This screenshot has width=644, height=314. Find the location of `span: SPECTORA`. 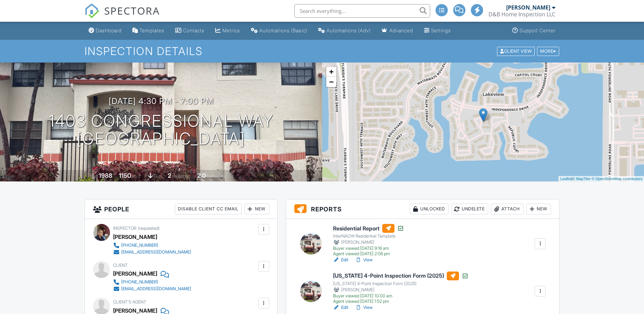

span: SPECTORA is located at coordinates (132, 10).